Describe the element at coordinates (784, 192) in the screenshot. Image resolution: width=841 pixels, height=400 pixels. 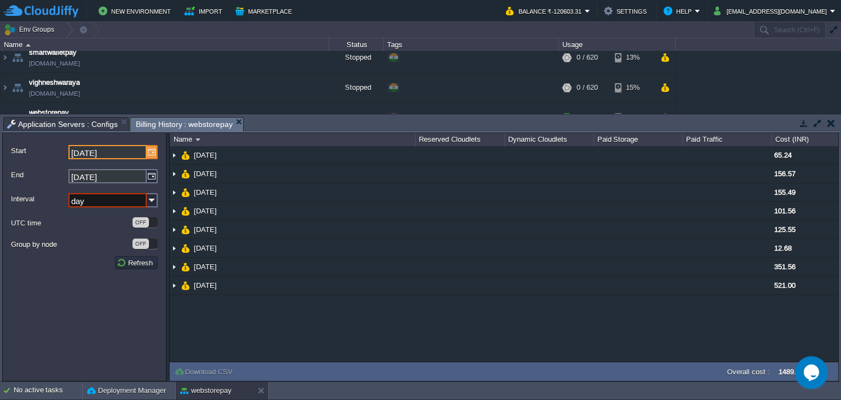
I see `span: 155.49` at that location.